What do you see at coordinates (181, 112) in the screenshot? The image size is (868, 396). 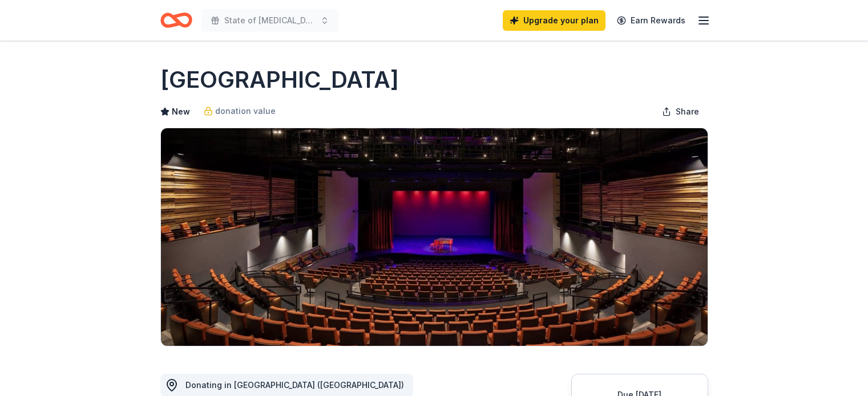 I see `span: New` at bounding box center [181, 112].